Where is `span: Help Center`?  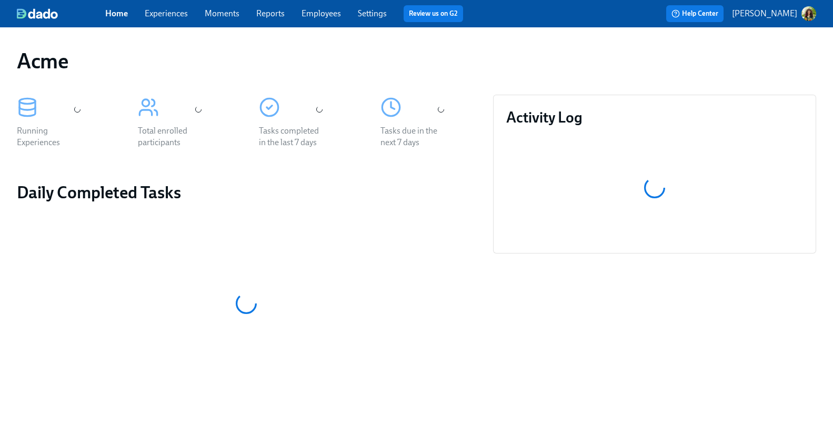
span: Help Center is located at coordinates (694, 14).